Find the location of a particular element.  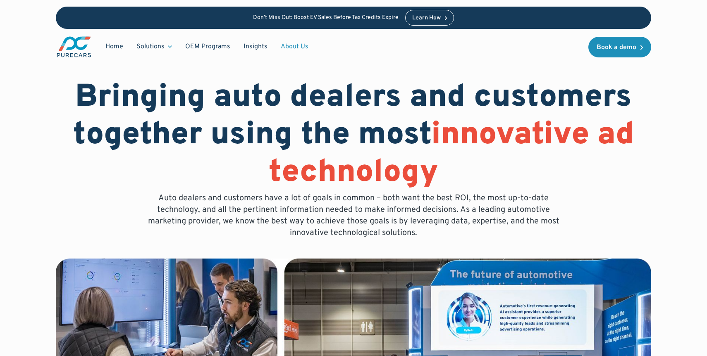

a: About Us is located at coordinates (294, 47).